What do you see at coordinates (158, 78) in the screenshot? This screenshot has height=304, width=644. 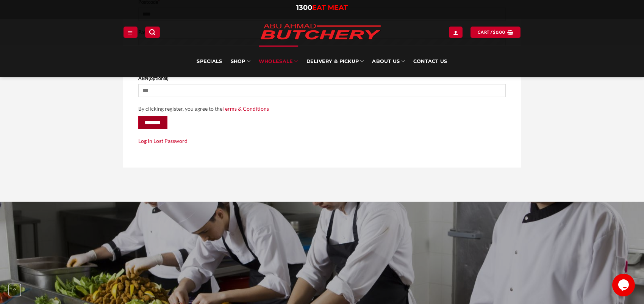 I see `span: (optional)` at bounding box center [158, 78].